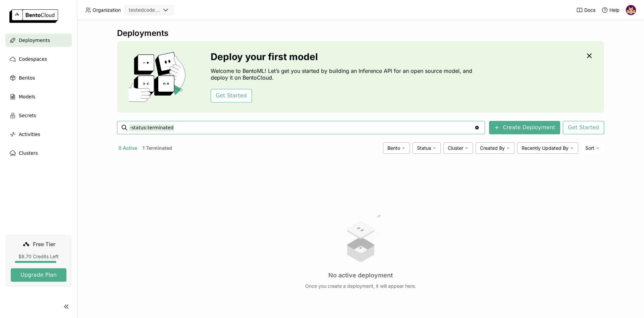  What do you see at coordinates (493, 148) in the screenshot?
I see `span: Created By` at bounding box center [493, 148].